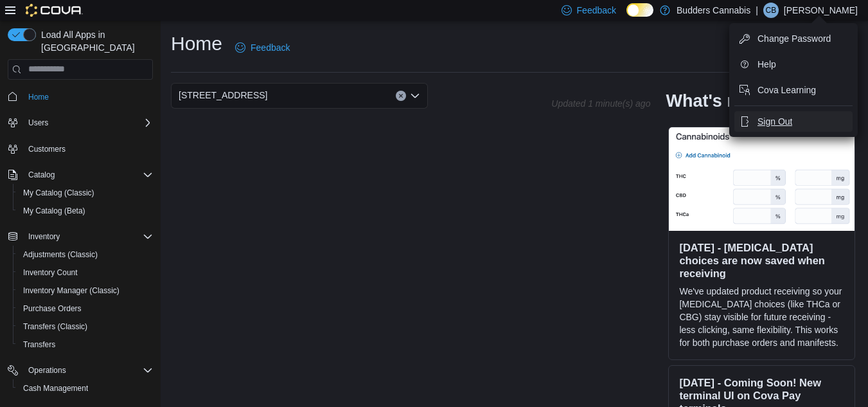  Describe the element at coordinates (38, 97) in the screenshot. I see `a: Home` at that location.